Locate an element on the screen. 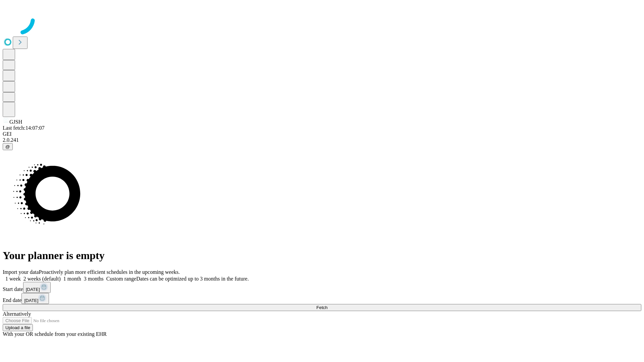  span: Alternatively is located at coordinates (17, 314).